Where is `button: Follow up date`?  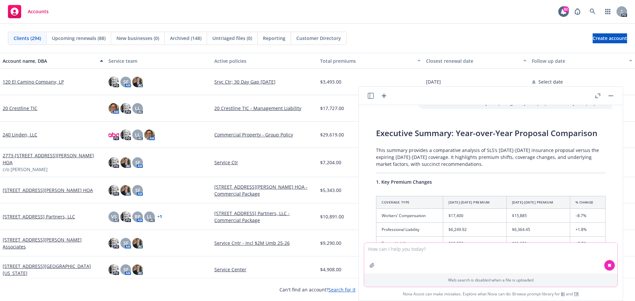
button: Follow up date is located at coordinates (582, 61).